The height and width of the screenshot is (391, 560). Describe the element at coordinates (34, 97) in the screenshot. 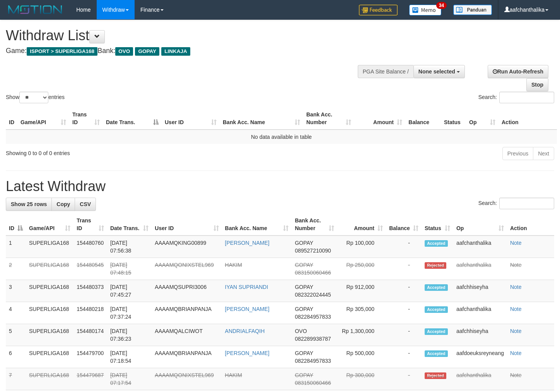

I see `select: Showentries` at that location.